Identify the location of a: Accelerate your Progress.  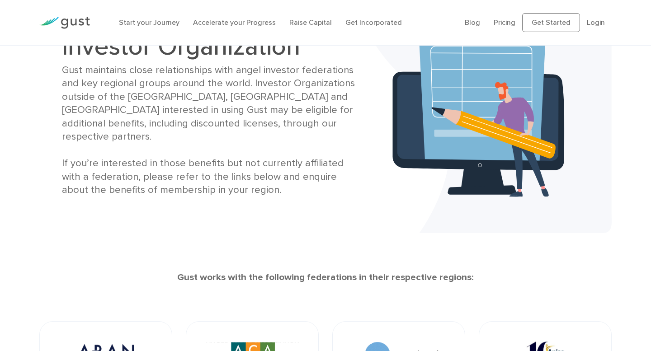
(234, 22).